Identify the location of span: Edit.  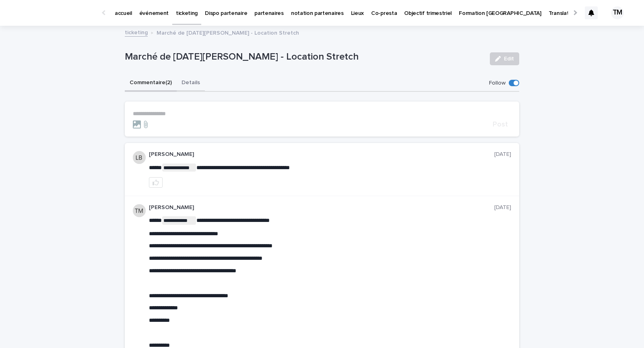
(509, 59).